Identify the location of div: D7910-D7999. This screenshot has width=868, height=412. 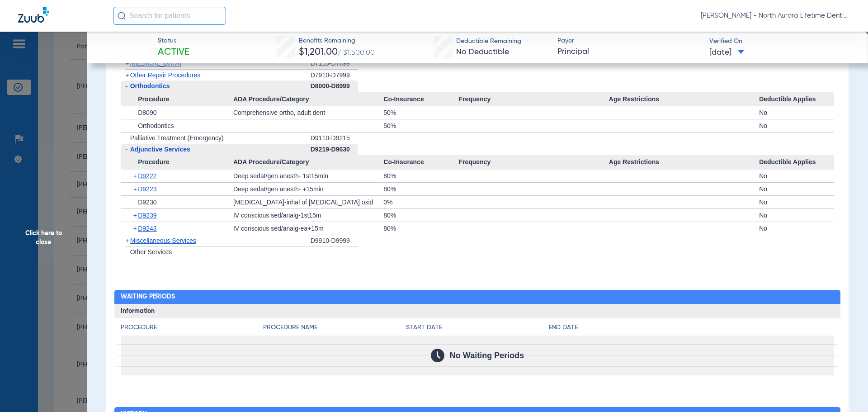
(334, 75).